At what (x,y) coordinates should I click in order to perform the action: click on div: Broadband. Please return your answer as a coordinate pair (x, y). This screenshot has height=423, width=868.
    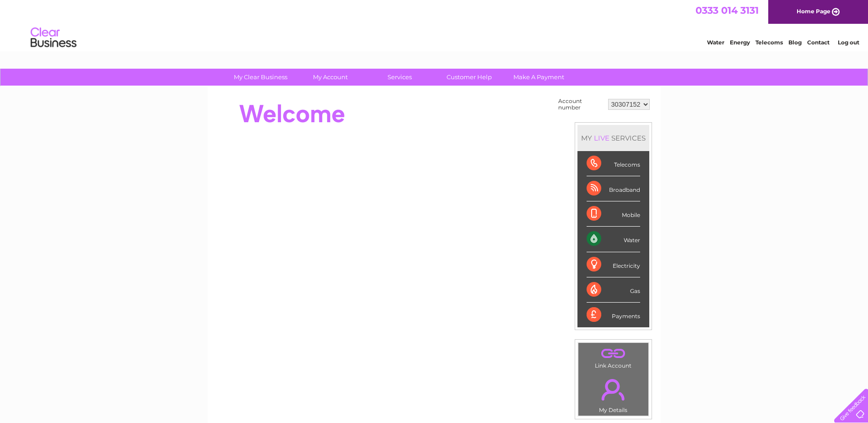
    Looking at the image, I should click on (613, 188).